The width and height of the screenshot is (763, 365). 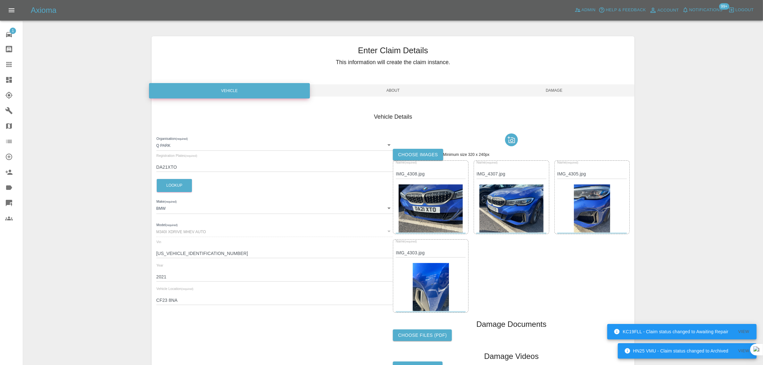 What do you see at coordinates (466, 154) in the screenshot?
I see `span: Minimum size 320 x 240px` at bounding box center [466, 154].